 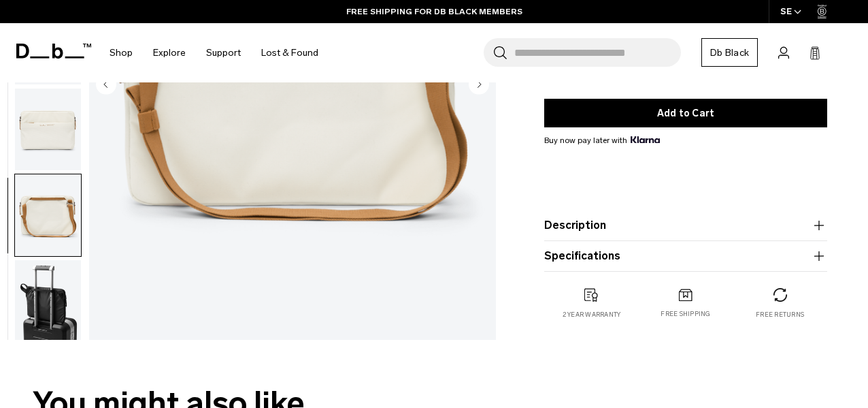 I want to click on button: Next slide, so click(x=479, y=85).